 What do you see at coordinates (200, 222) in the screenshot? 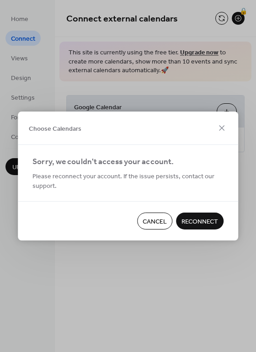
I see `span: Reconnect` at bounding box center [200, 222].